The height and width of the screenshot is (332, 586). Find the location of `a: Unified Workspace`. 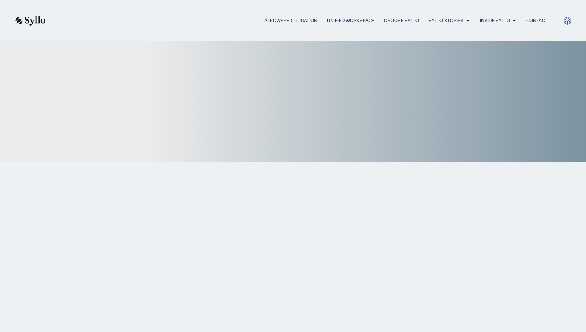

a: Unified Workspace is located at coordinates (351, 21).